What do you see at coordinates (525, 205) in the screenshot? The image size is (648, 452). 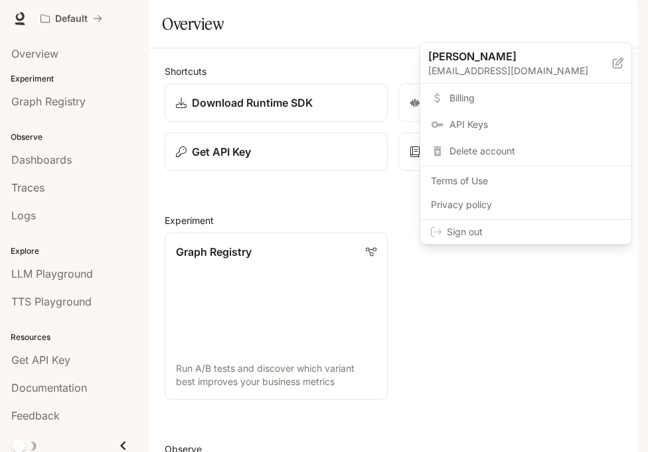 I see `a: Privacy policy` at bounding box center [525, 205].